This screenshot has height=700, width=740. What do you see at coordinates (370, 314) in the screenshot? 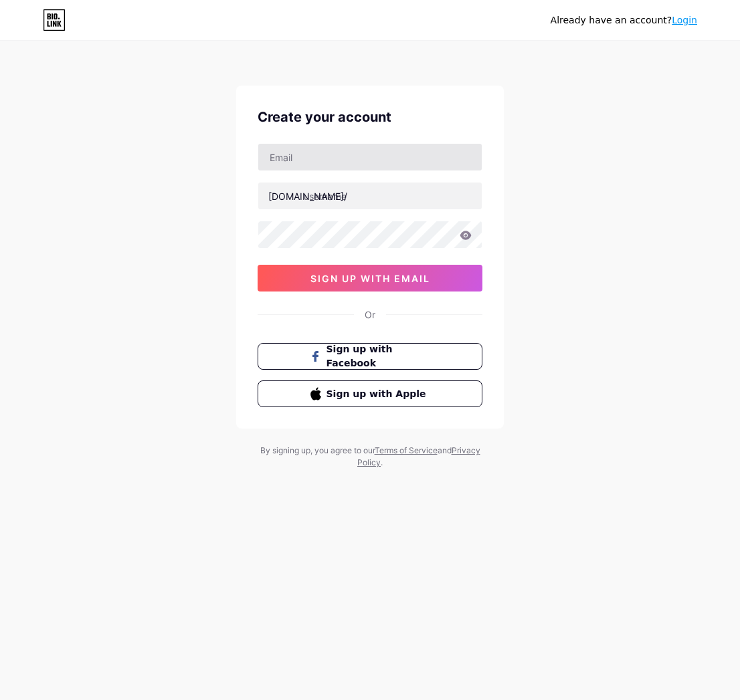
I see `div: Or` at bounding box center [370, 314].